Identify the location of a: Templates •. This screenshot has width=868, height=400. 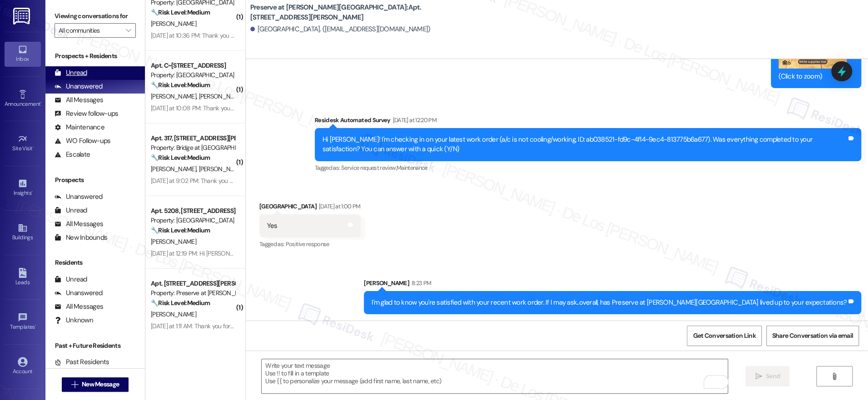
(23, 322).